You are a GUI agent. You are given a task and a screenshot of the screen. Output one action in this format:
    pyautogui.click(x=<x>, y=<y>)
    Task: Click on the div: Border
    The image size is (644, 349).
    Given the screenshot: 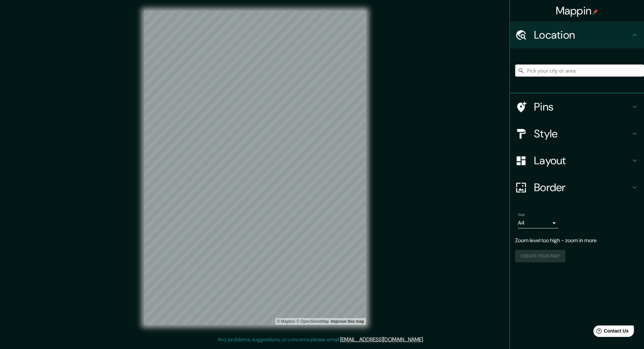 What is the action you would take?
    pyautogui.click(x=577, y=187)
    